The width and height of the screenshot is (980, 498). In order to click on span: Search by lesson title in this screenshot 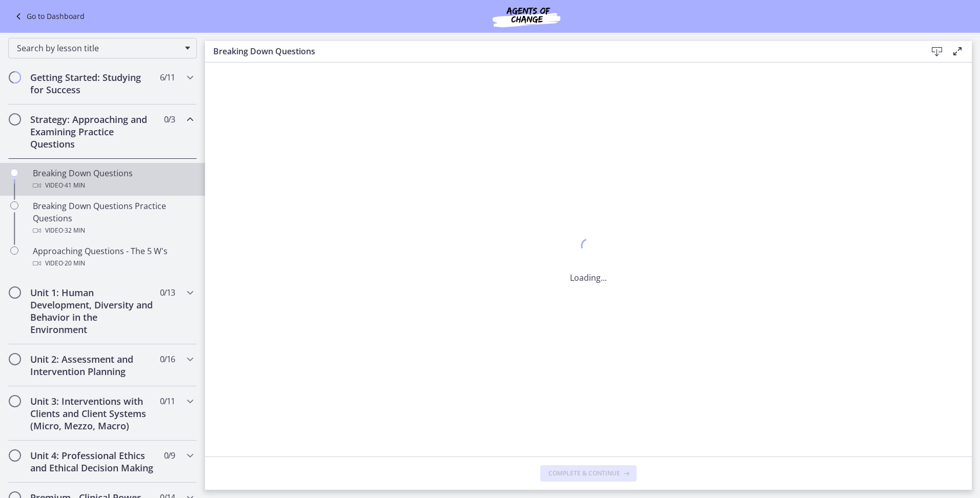, I will do `click(99, 48)`.